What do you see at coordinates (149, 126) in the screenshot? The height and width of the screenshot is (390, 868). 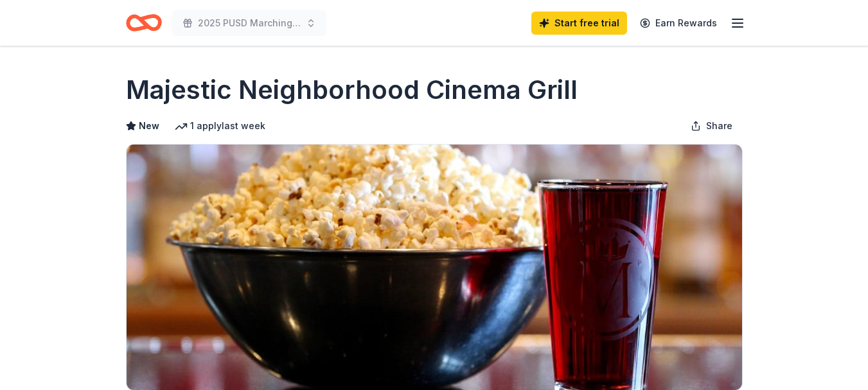 I see `span: New` at bounding box center [149, 126].